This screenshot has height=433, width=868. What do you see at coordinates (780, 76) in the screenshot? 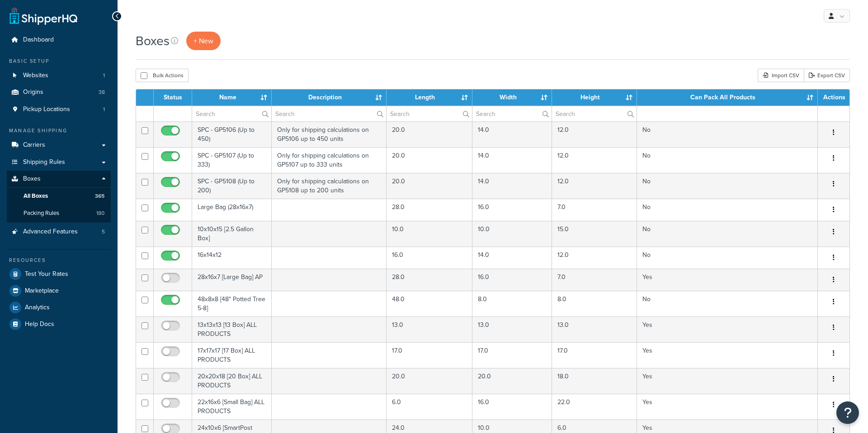
I see `div: Import CSV` at bounding box center [780, 76].